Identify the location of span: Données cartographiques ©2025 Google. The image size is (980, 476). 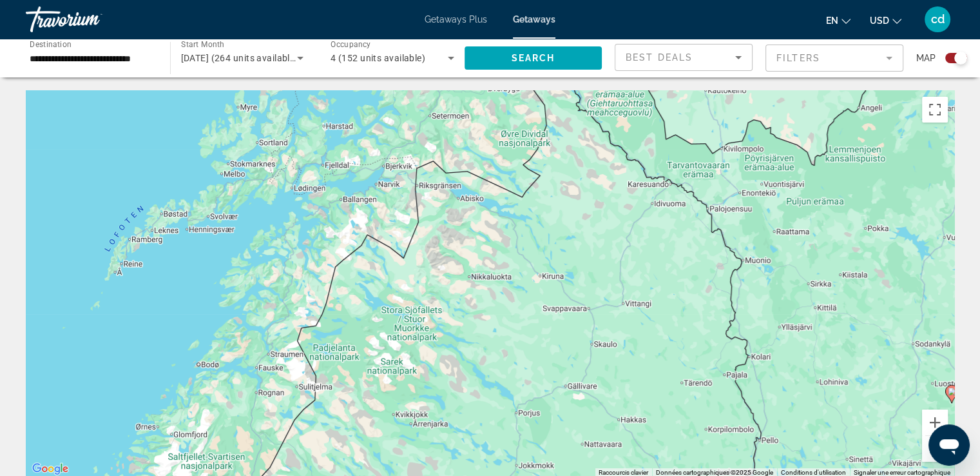
(715, 472).